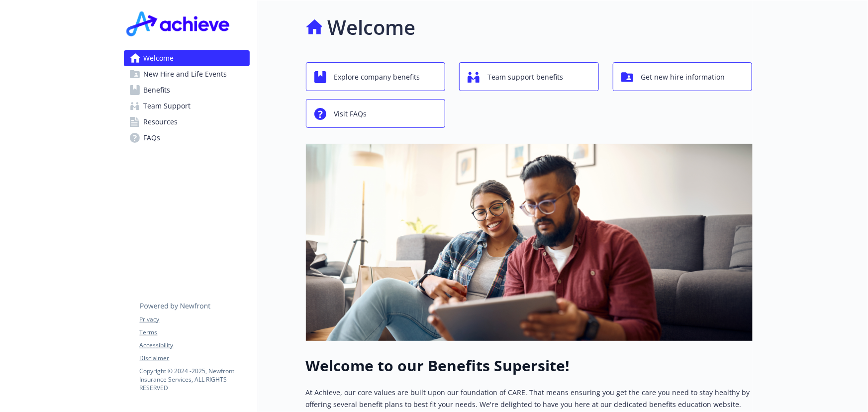 The width and height of the screenshot is (868, 412). Describe the element at coordinates (525, 77) in the screenshot. I see `span: Team support benefits` at that location.